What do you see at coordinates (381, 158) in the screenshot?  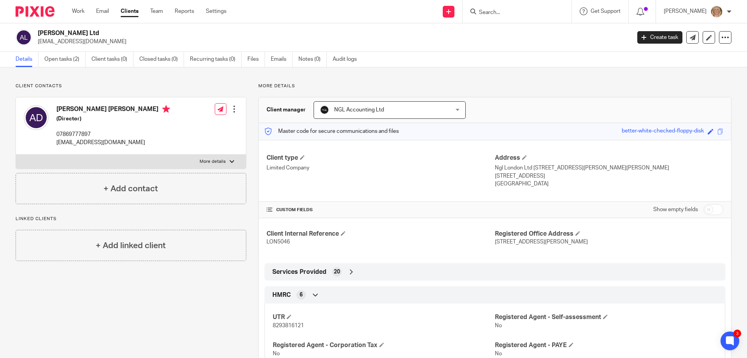 I see `h4: Client type` at bounding box center [381, 158].